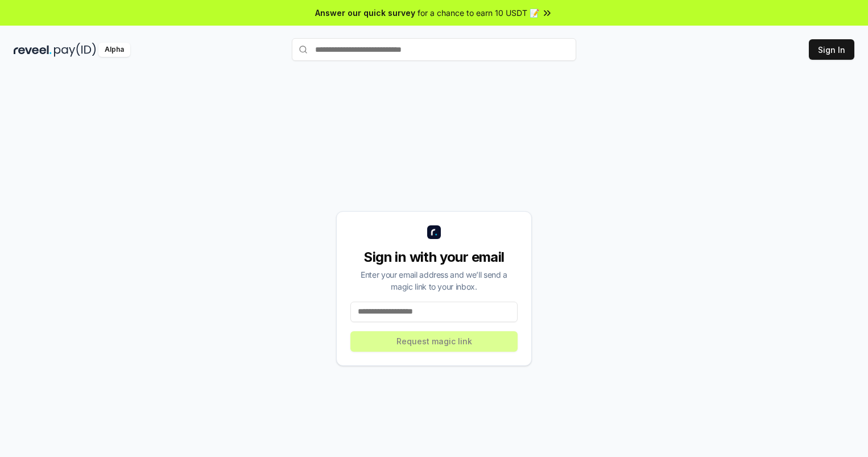  I want to click on button: Sign In, so click(832, 49).